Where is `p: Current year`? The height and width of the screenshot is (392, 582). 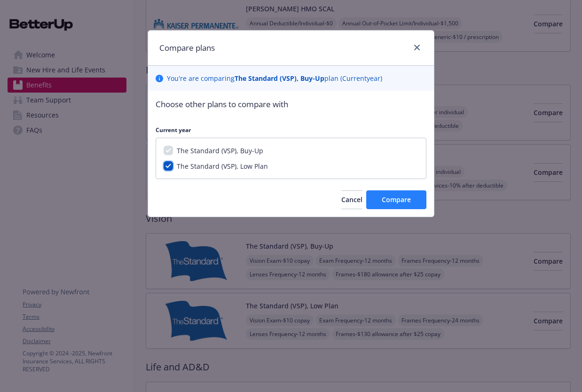 p: Current year is located at coordinates (291, 130).